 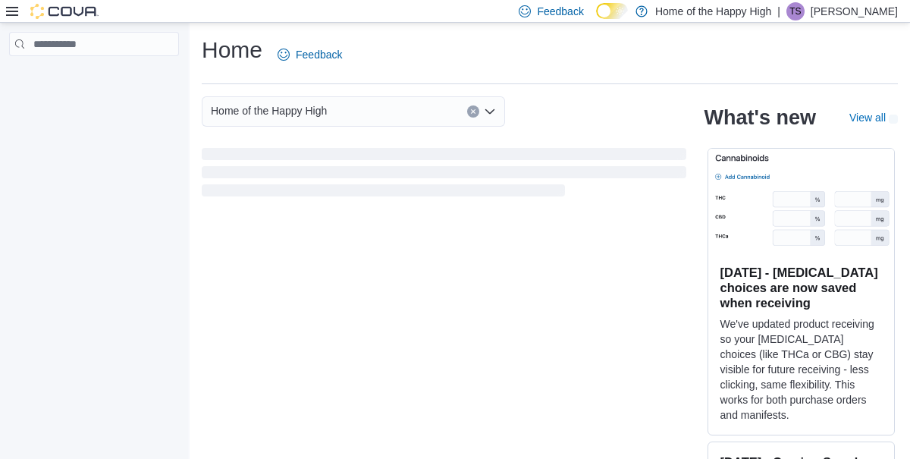 What do you see at coordinates (713, 11) in the screenshot?
I see `p: Home of the Happy High` at bounding box center [713, 11].